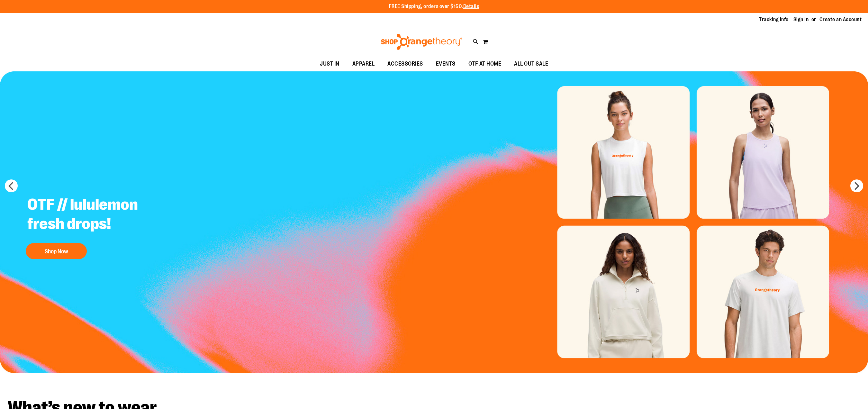 This screenshot has width=868, height=409. What do you see at coordinates (422, 42) in the screenshot?
I see `img: Shop Orangetheory` at bounding box center [422, 42].